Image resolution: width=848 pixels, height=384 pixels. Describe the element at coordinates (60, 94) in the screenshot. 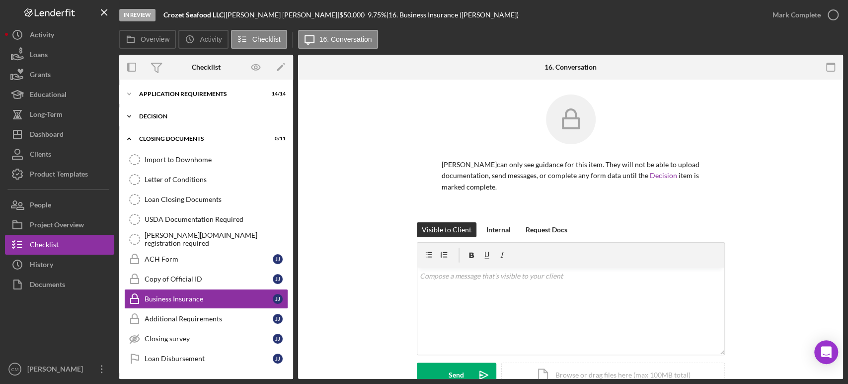

I see `a: Educational` at that location.